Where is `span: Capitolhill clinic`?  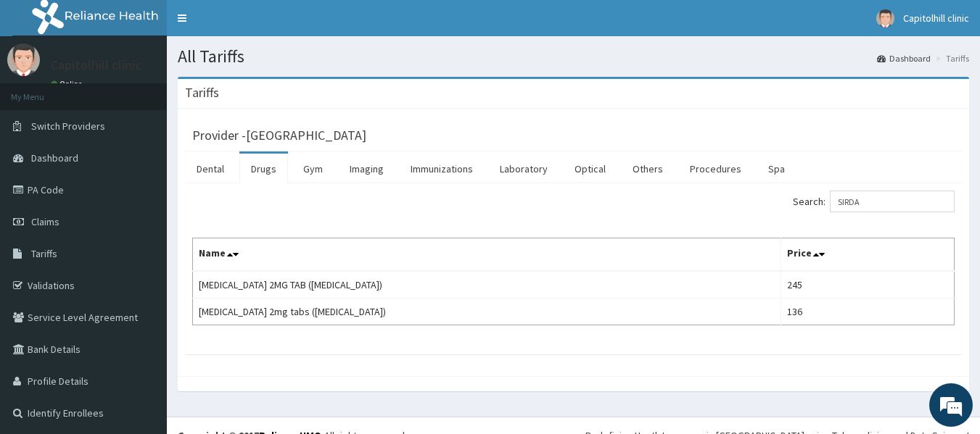 span: Capitolhill clinic is located at coordinates (936, 18).